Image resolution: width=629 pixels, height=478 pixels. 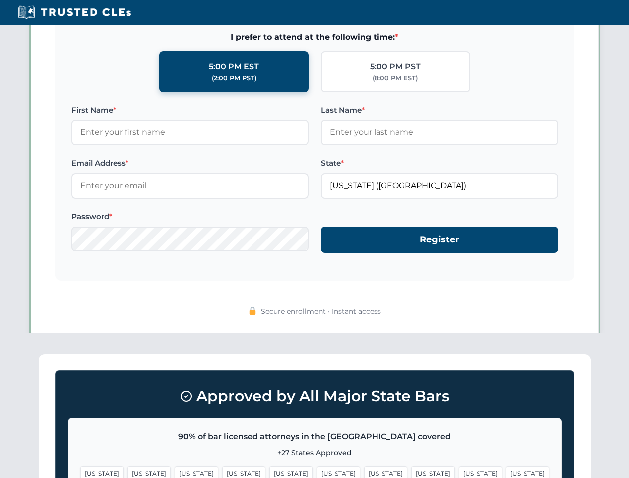 What do you see at coordinates (190, 163) in the screenshot?
I see `label: Email Address` at bounding box center [190, 163].